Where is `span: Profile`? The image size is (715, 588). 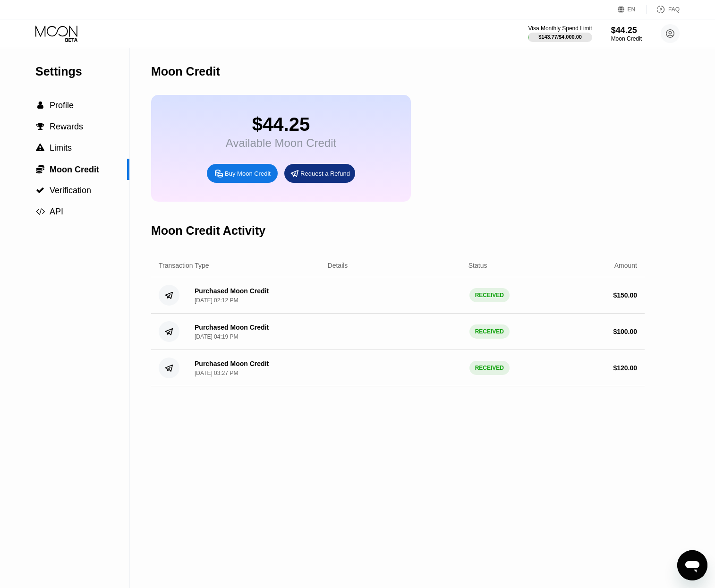 span: Profile is located at coordinates (61, 106).